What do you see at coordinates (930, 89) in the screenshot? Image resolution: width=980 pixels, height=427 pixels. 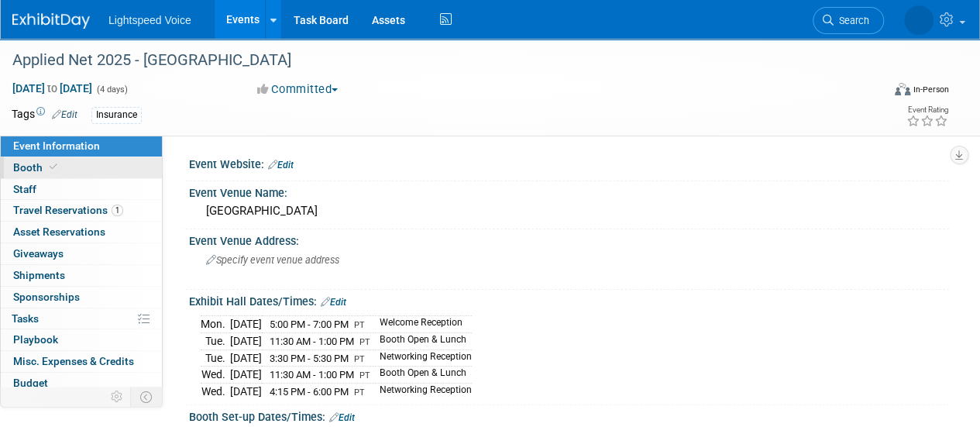 I see `div: In-Person` at bounding box center [930, 89].